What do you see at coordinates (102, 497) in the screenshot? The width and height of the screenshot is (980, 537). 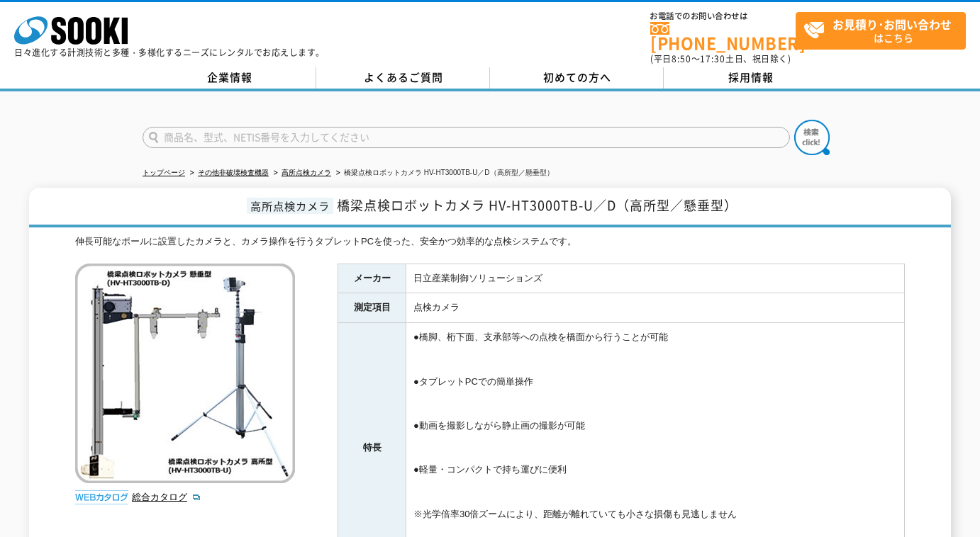 I see `img: webカタログ` at bounding box center [102, 497].